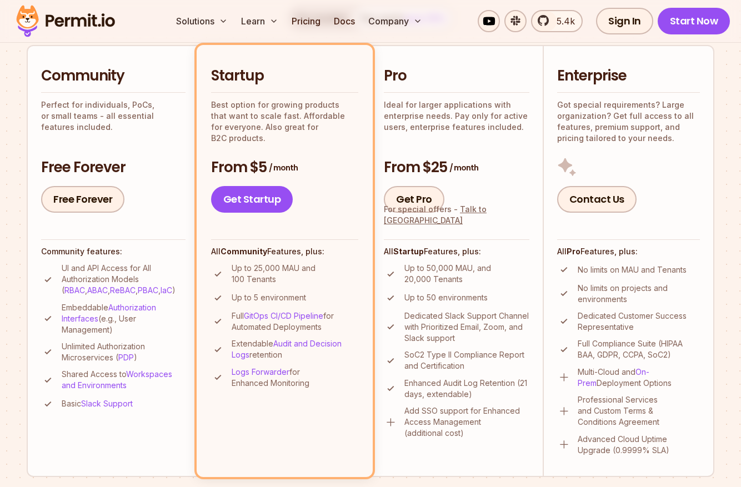  I want to click on p: Embeddable (e.g., User Management), so click(123, 319).